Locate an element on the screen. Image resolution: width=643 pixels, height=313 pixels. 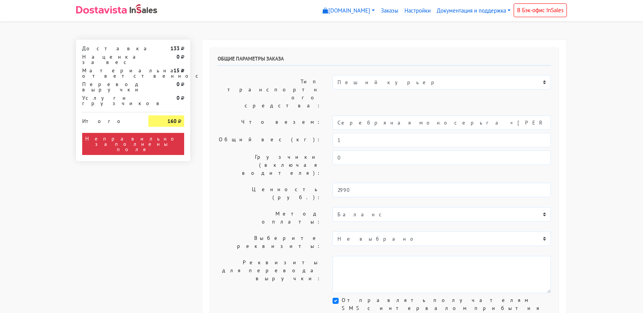
div: Услуги грузчиков is located at coordinates (110, 100).